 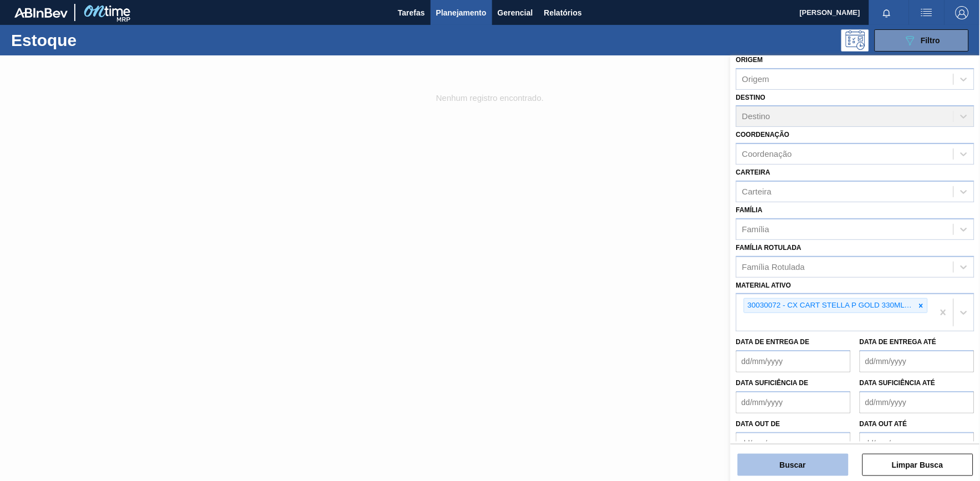 What do you see at coordinates (749, 210) in the screenshot?
I see `label: Família` at bounding box center [749, 210].